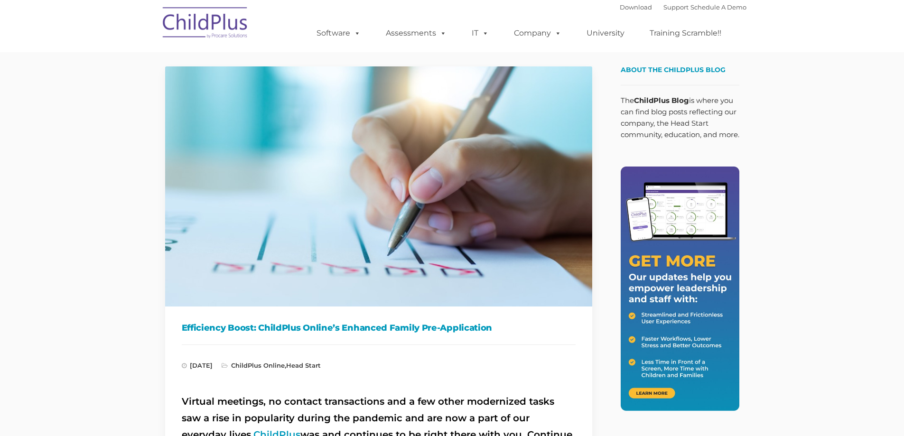 Image resolution: width=904 pixels, height=436 pixels. I want to click on a: Software, so click(338, 33).